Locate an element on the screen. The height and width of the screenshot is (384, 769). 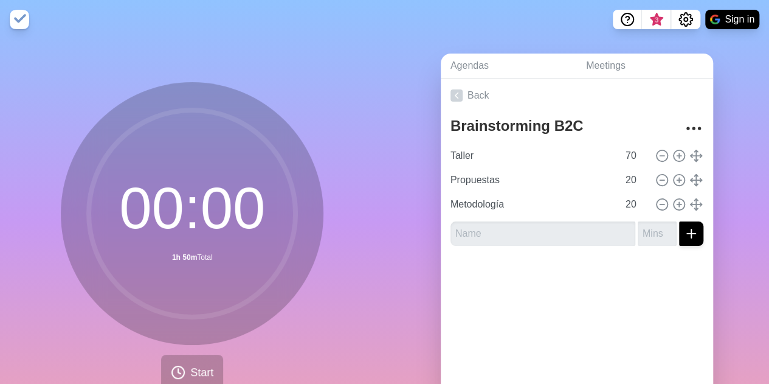
button: Sign in is located at coordinates (732, 19).